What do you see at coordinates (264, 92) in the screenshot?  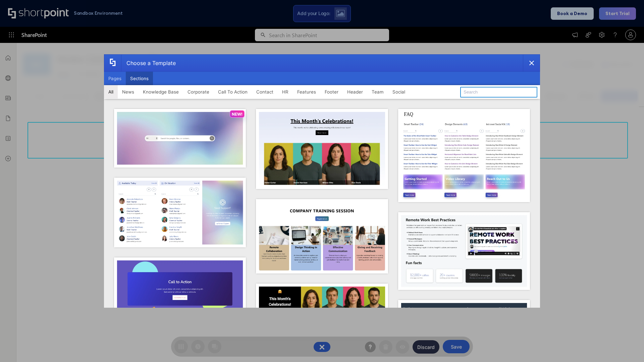 I see `button: Contact` at bounding box center [264, 92].